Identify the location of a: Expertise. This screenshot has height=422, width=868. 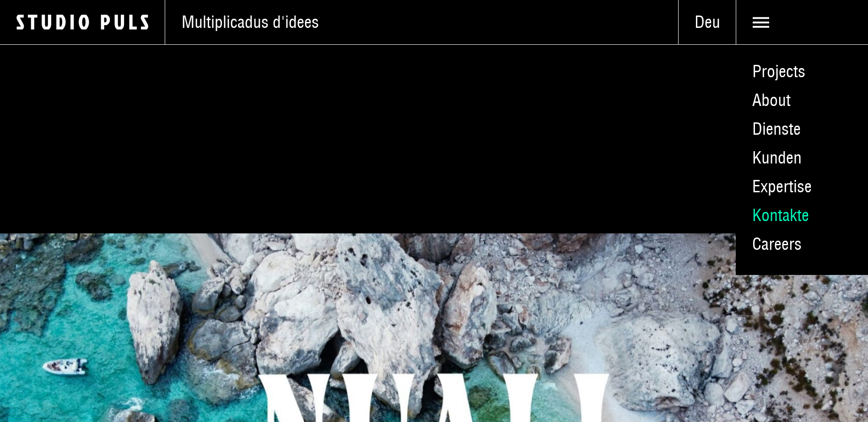
(802, 186).